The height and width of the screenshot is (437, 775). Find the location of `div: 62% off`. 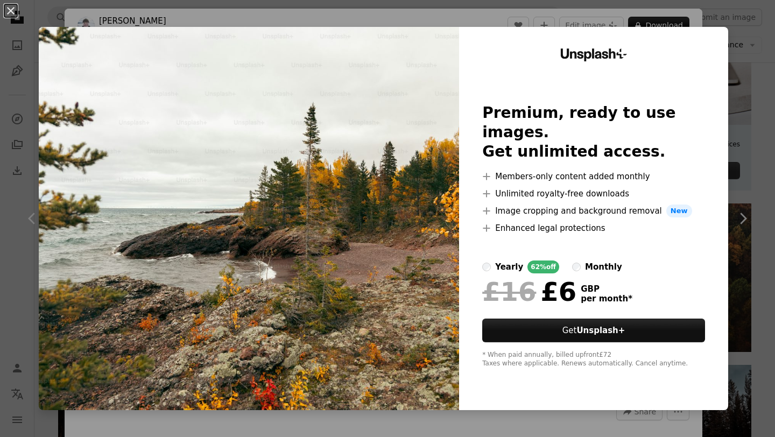

div: 62% off is located at coordinates (543, 267).